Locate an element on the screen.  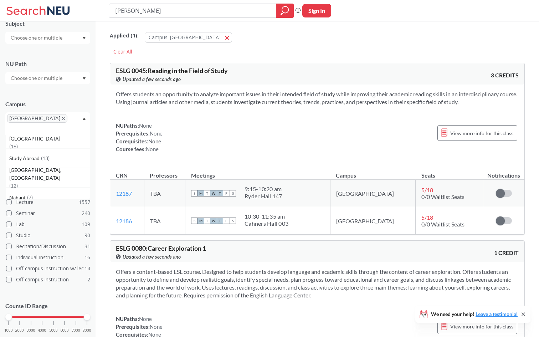
label: Off-campus instruction is located at coordinates (48, 279).